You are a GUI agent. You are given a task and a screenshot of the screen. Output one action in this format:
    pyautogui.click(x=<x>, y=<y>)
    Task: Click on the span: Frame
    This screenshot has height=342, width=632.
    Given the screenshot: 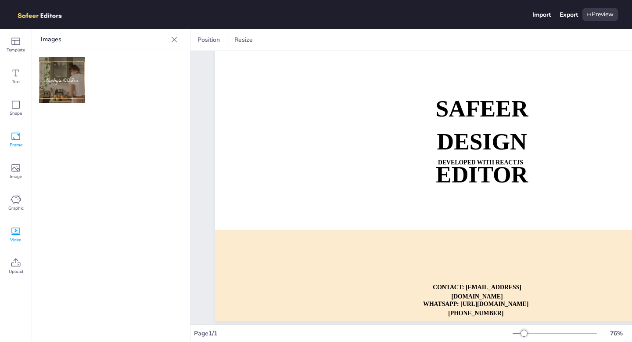 What is the action you would take?
    pyautogui.click(x=16, y=145)
    